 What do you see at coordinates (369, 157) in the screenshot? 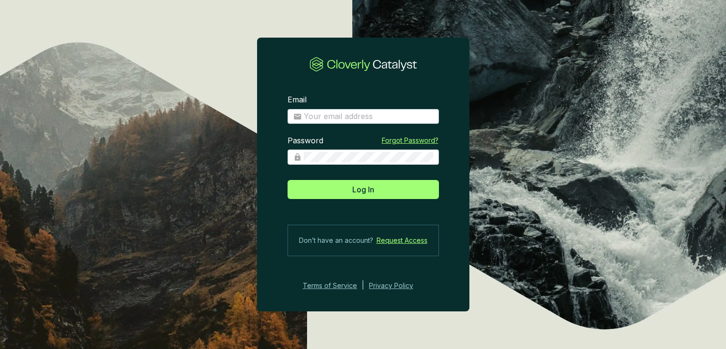
I see `input: Password` at bounding box center [369, 157].